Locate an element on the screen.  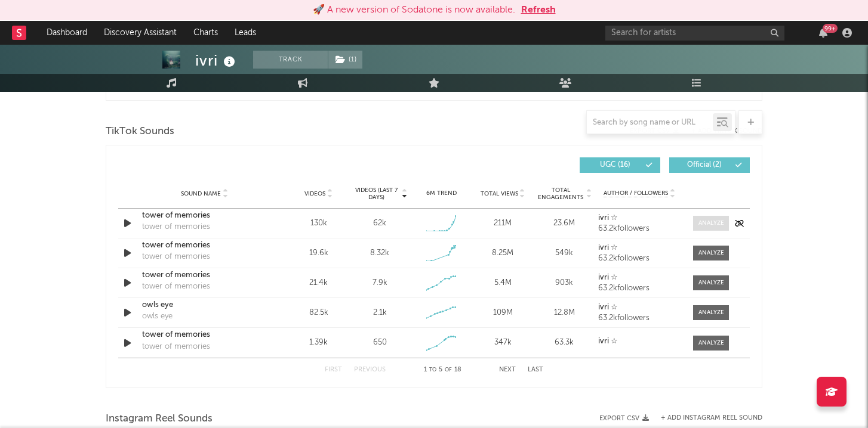
span: Author / Followers is located at coordinates (636, 193).